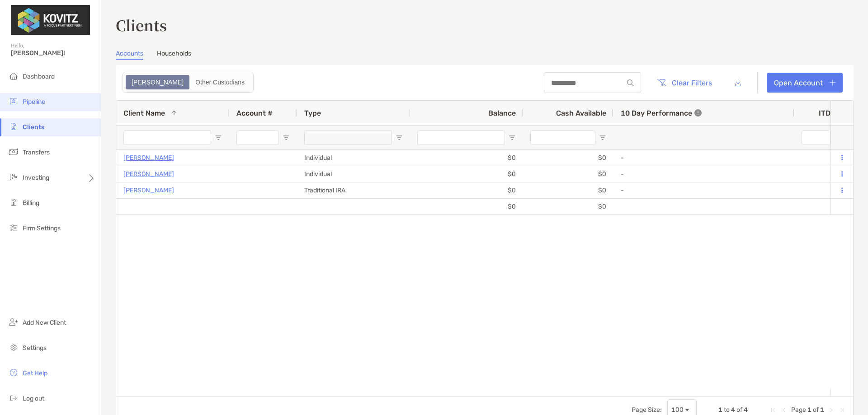 The width and height of the screenshot is (868, 415). What do you see at coordinates (188, 82) in the screenshot?
I see `div: segmented control` at bounding box center [188, 82].